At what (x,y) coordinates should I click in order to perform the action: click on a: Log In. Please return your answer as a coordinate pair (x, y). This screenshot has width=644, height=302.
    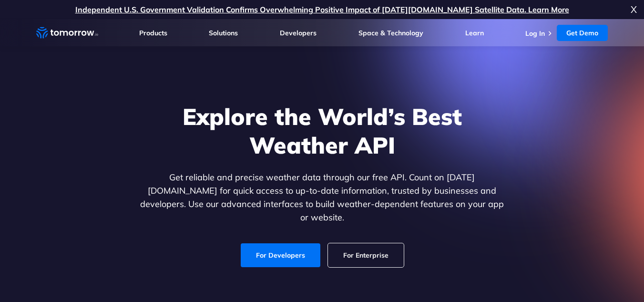
    Looking at the image, I should click on (535, 33).